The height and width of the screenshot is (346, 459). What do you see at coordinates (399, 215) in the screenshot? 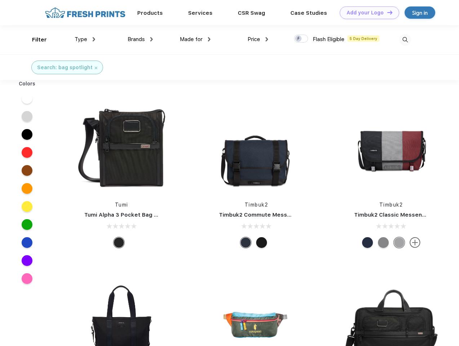
I see `a: Timbuk2 Classic Messenger Bag` at bounding box center [399, 215].